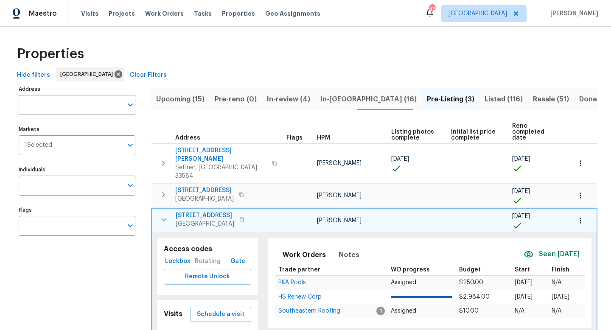 The image size is (611, 330). I want to click on a: HS Renew Corp, so click(300, 297).